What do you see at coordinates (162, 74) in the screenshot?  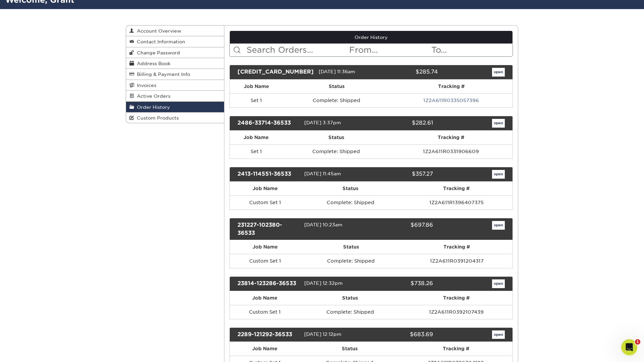 I see `span: Billing & Payment Info` at bounding box center [162, 74].